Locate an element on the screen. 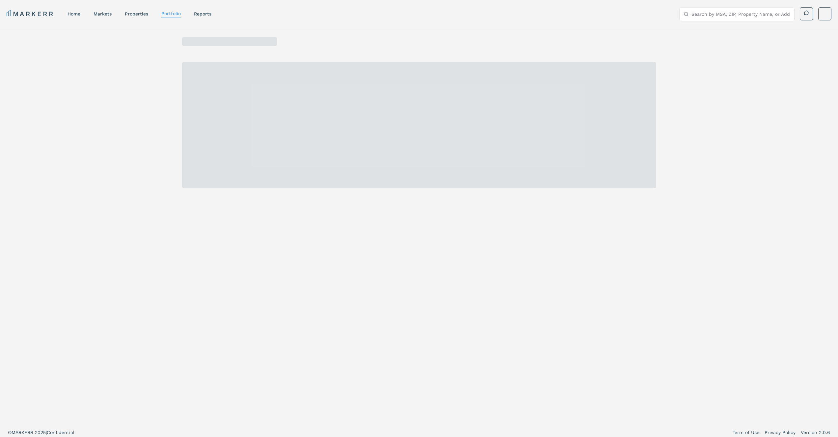 This screenshot has width=838, height=437. a: markets is located at coordinates (102, 14).